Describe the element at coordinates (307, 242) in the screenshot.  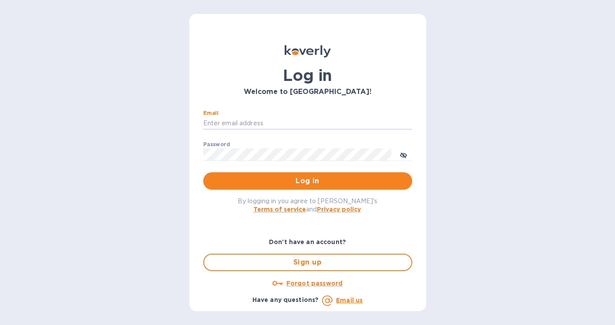
I see `b: Don't have an account?` at that location.